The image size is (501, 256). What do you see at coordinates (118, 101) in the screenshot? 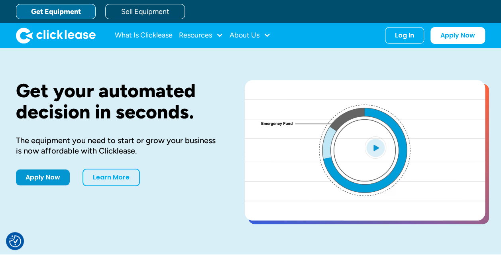
I see `h1: Get your automated decision in seconds.` at bounding box center [118, 101].